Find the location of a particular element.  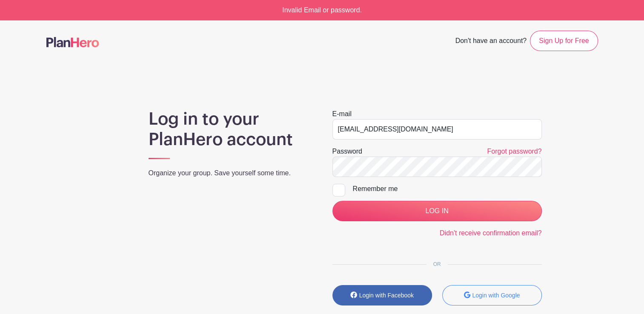

p: Organize your group. Save yourself some time. is located at coordinates (230, 173).